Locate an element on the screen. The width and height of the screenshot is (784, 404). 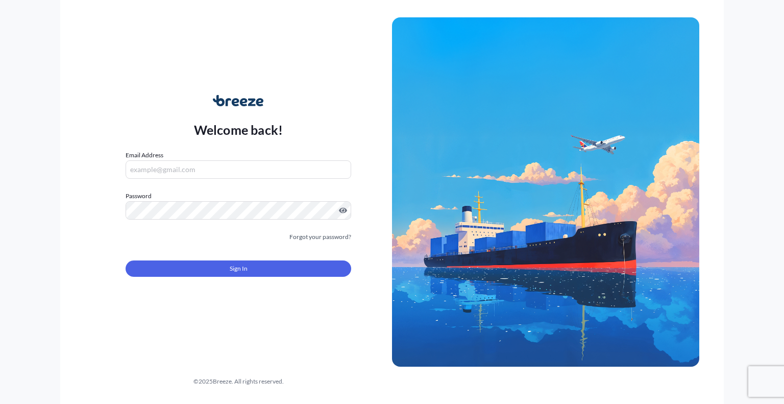
label: Password is located at coordinates (238, 196).